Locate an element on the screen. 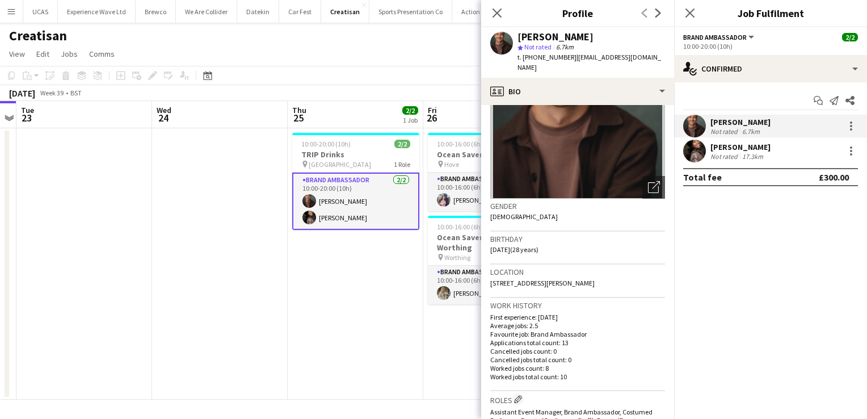 This screenshot has width=867, height=419. p: Average jobs: 2.5 is located at coordinates (577, 325).